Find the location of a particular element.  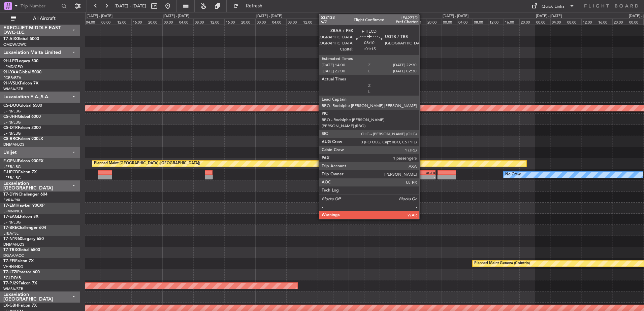

span: T7-AIX is located at coordinates (10, 39).